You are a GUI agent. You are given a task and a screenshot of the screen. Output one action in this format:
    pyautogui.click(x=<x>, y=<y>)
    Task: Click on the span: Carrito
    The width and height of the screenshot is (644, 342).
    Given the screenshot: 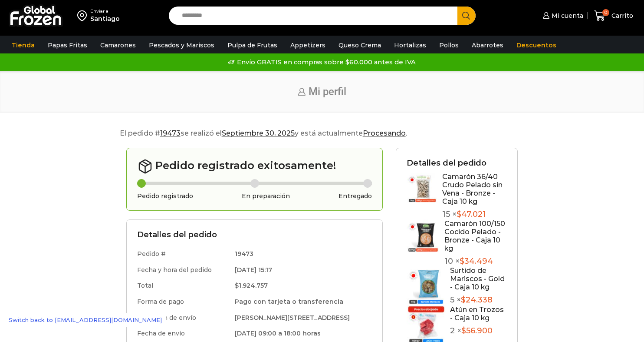 What is the action you would take?
    pyautogui.click(x=621, y=16)
    